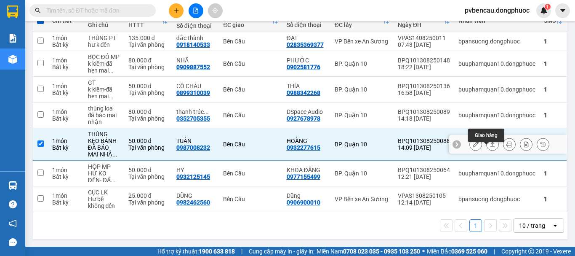 The image size is (575, 256). What do you see at coordinates (424, 141) in the screenshot?
I see `div: BPQ101308250088` at bounding box center [424, 141].